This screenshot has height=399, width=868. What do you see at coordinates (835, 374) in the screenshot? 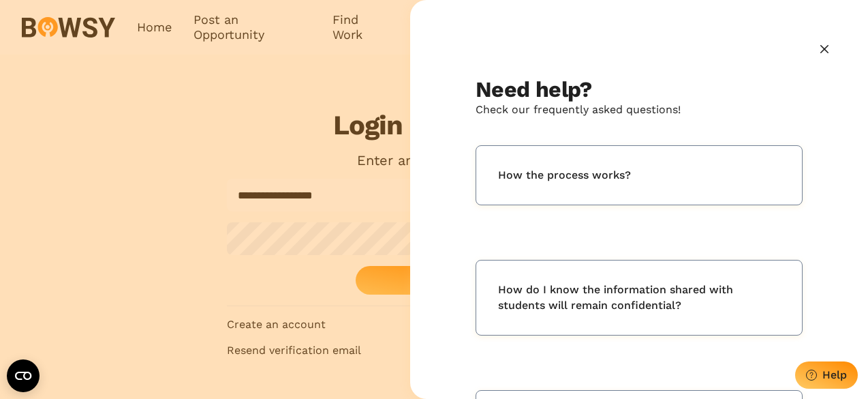
I see `div: Help` at bounding box center [835, 374].